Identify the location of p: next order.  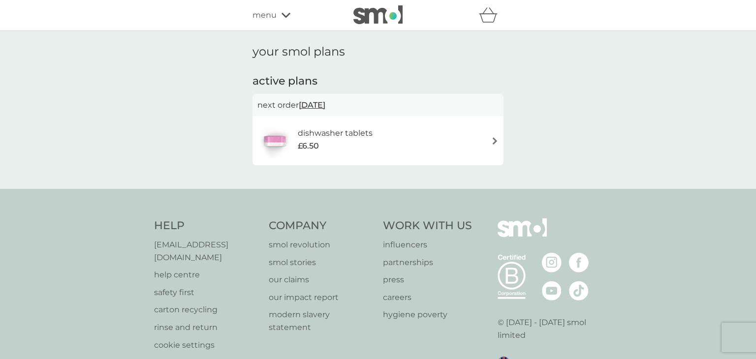
(378, 105).